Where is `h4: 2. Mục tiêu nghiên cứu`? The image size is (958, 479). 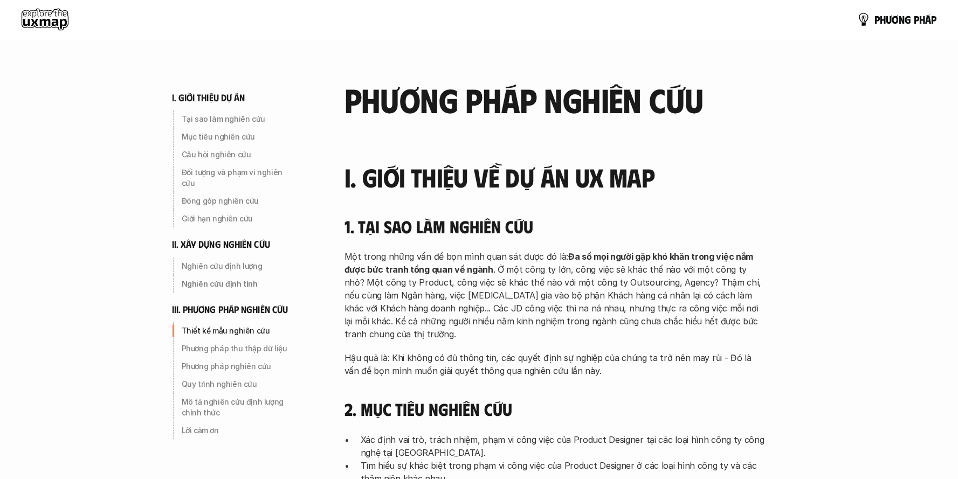
h4: 2. Mục tiêu nghiên cứu is located at coordinates (555, 409).